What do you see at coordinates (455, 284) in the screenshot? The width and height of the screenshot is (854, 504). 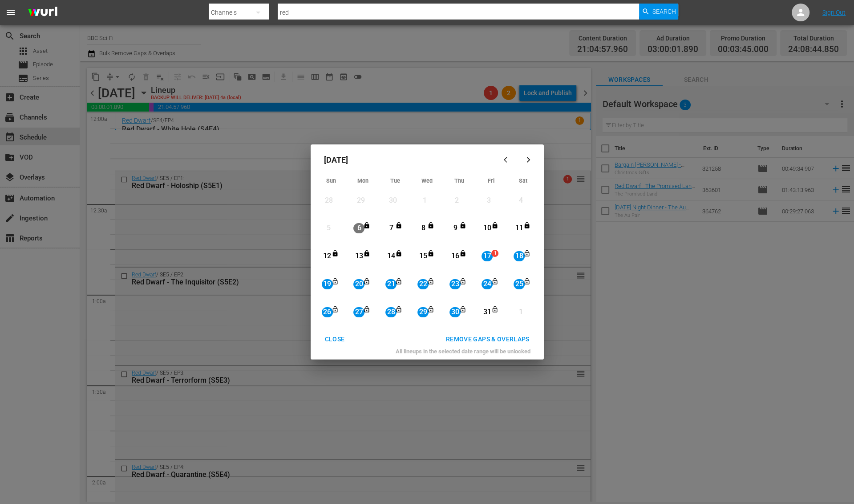 I see `div: 23` at bounding box center [455, 284].